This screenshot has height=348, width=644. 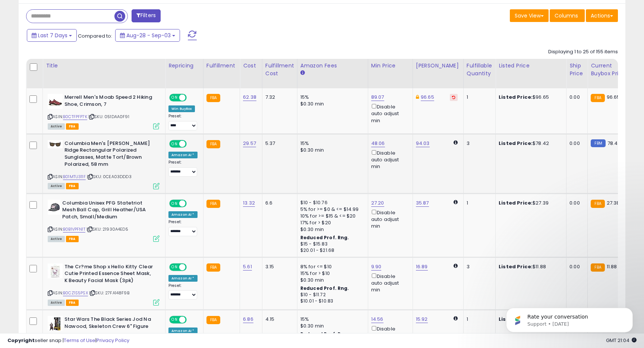 I want to click on div: Amazon Fees, so click(x=333, y=66).